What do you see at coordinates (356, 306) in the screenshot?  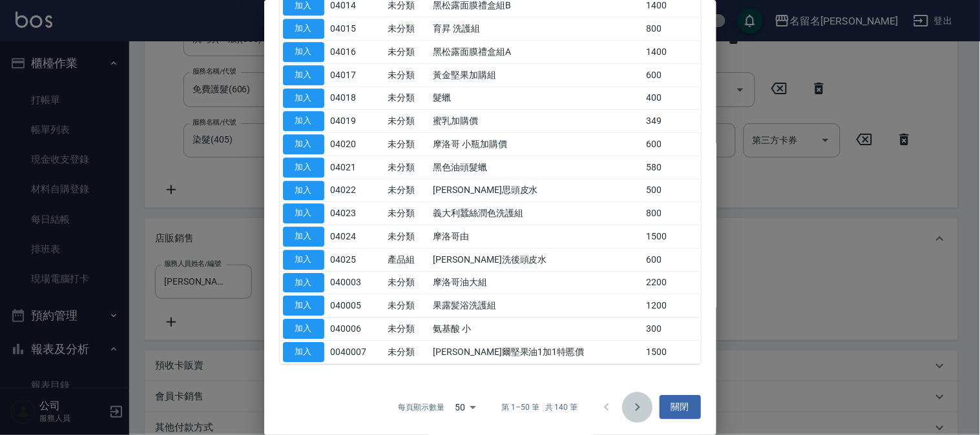 I see `td: 040005` at bounding box center [356, 306].